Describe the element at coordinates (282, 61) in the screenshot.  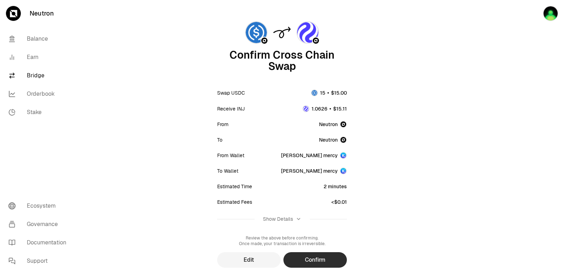
I see `div: Confirm Cross Chain Swap` at that location.